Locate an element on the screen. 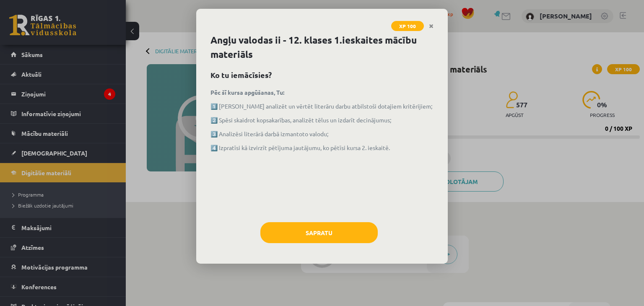  p: 3️⃣ Analizēsi literārā darbā izmantoto valodu; is located at coordinates (322, 134).